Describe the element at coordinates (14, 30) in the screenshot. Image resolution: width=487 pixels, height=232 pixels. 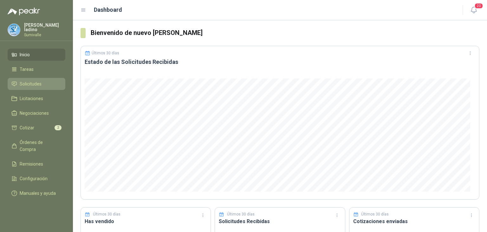
I see `img: Company Logo` at that location.